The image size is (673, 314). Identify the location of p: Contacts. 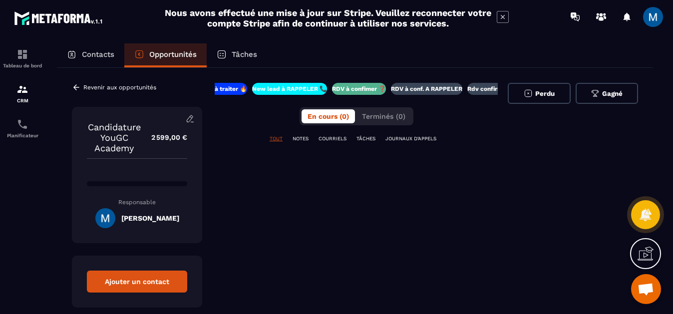
(98, 54).